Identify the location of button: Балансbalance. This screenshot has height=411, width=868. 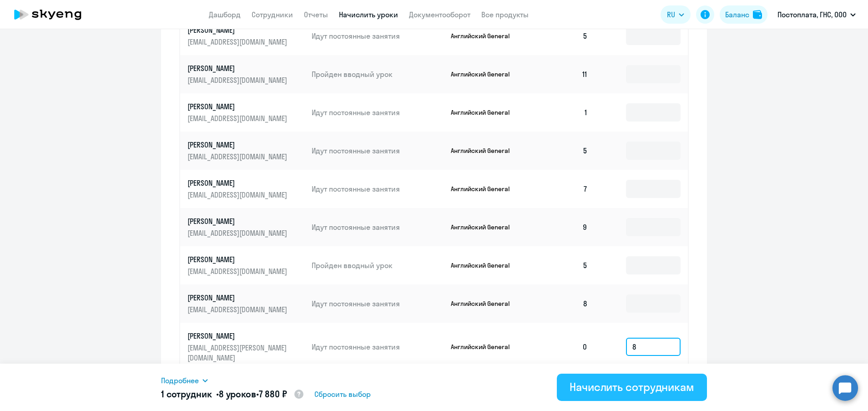
(744, 15).